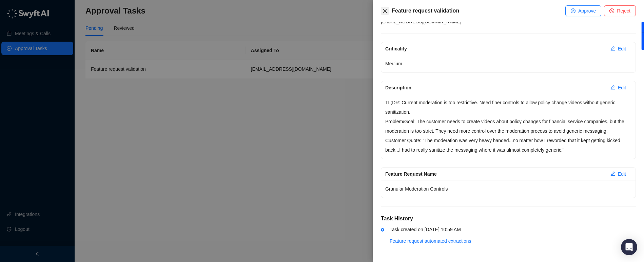 This screenshot has height=262, width=644. Describe the element at coordinates (620, 11) in the screenshot. I see `button: Reject` at that location.